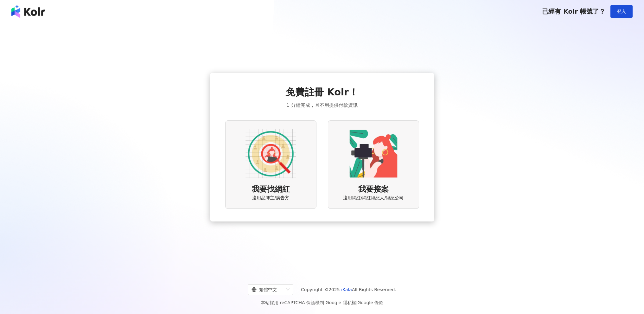 This screenshot has width=644, height=314. What do you see at coordinates (29, 12) in the screenshot?
I see `img: logo` at bounding box center [29, 12].